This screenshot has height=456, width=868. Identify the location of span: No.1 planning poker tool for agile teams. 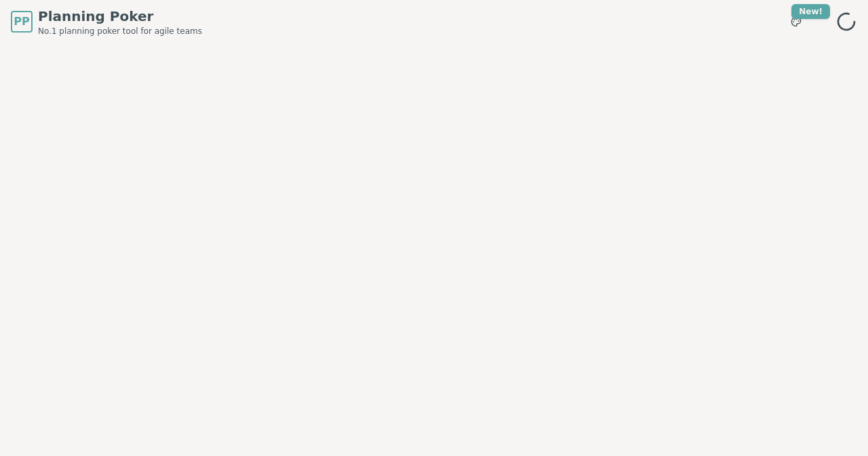
(120, 32).